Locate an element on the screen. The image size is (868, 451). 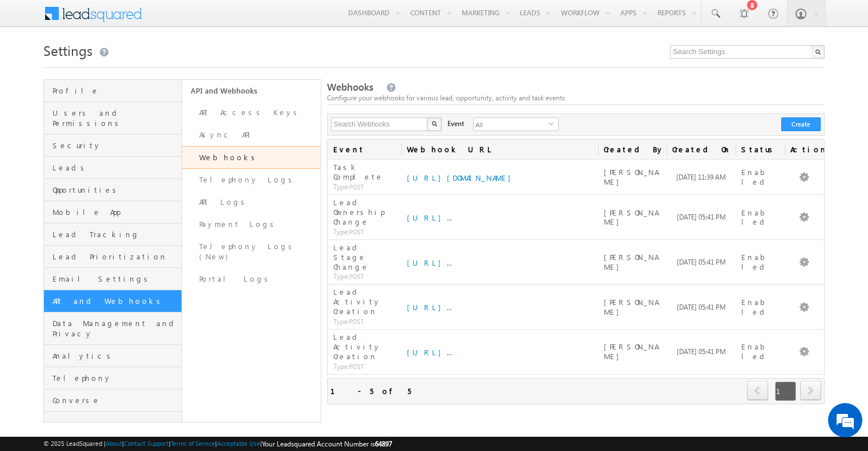
a: Payment Logs is located at coordinates (251, 224).